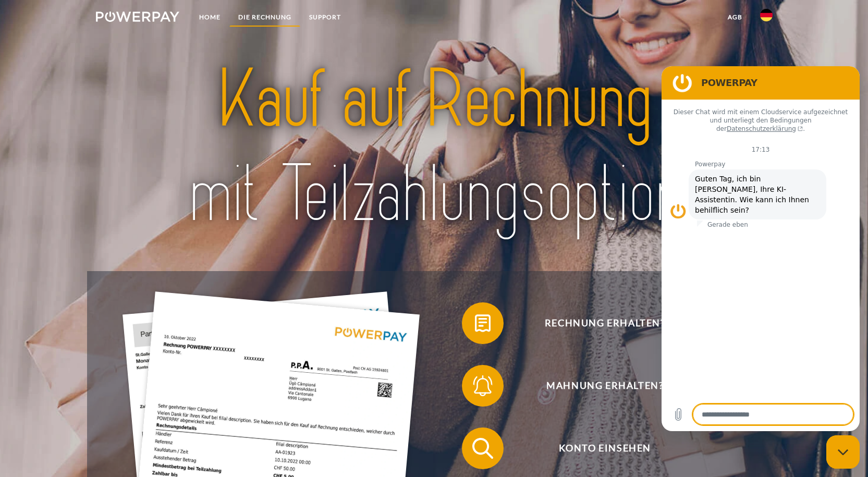 The width and height of the screenshot is (868, 477). Describe the element at coordinates (483, 448) in the screenshot. I see `img: qb_search.svg` at that location.